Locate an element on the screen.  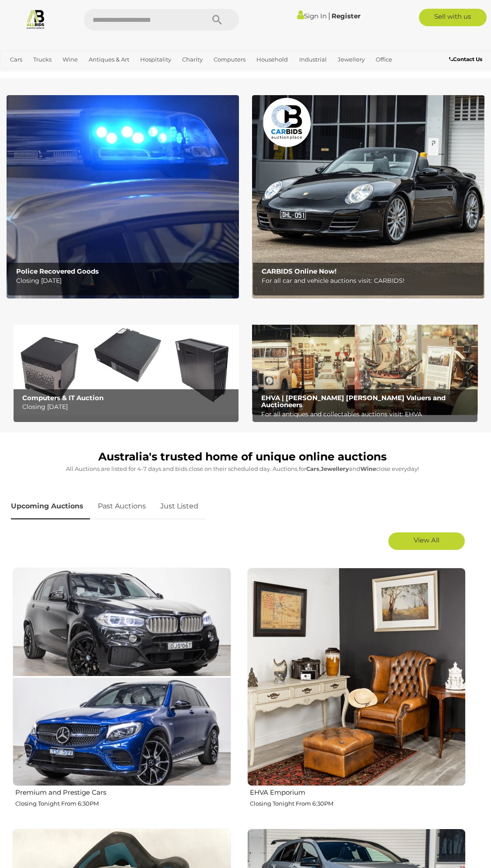
a: View All is located at coordinates (426, 541).